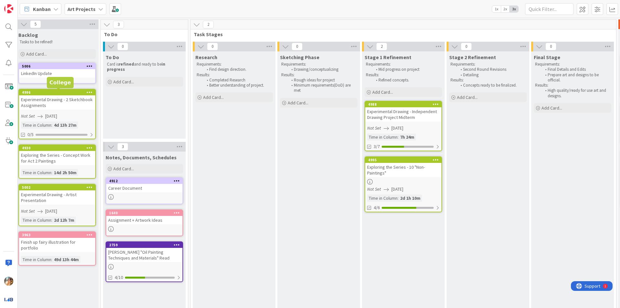  Describe the element at coordinates (144, 67) in the screenshot. I see `p: Card is and ready to be` at that location.